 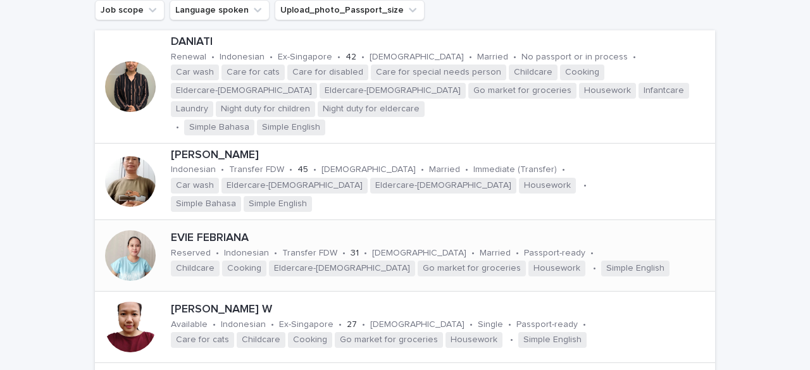 I want to click on span: Care for disabled, so click(x=328, y=72).